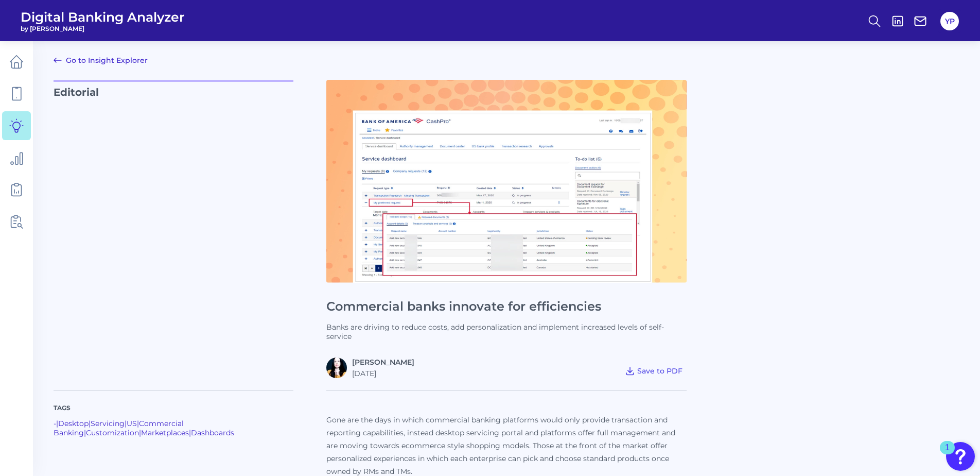 This screenshot has height=476, width=980. Describe the element at coordinates (101, 61) in the screenshot. I see `a: Go to Insight Explorer` at that location.